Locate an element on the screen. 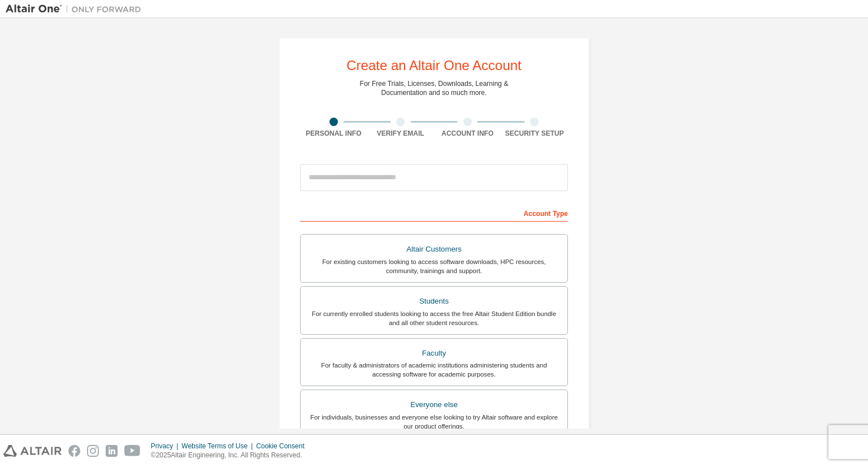  div: Account Info is located at coordinates (467, 134).